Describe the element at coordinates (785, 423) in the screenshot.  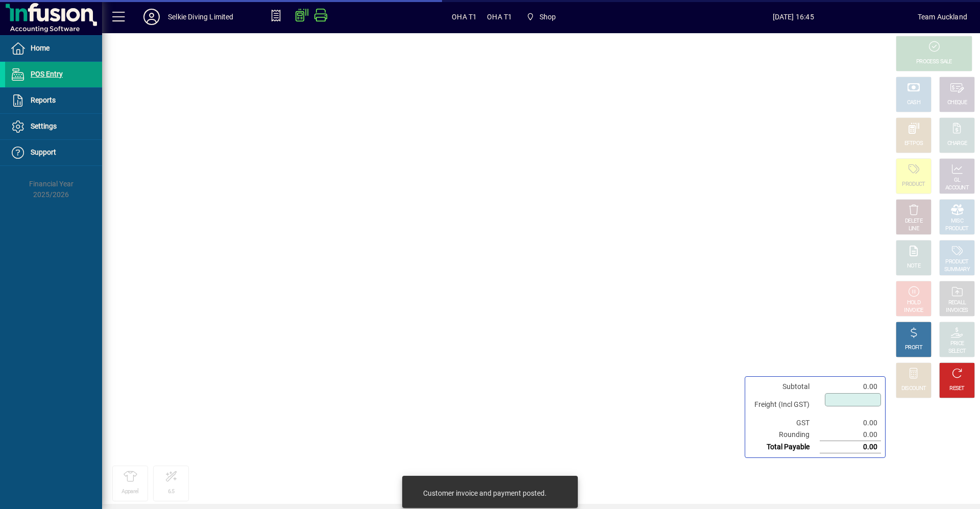
I see `td: GST` at that location.